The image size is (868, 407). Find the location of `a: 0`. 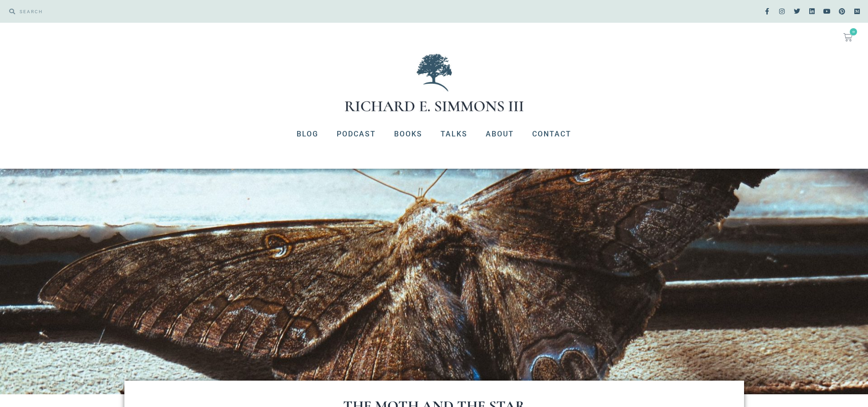

a: 0 is located at coordinates (848, 38).